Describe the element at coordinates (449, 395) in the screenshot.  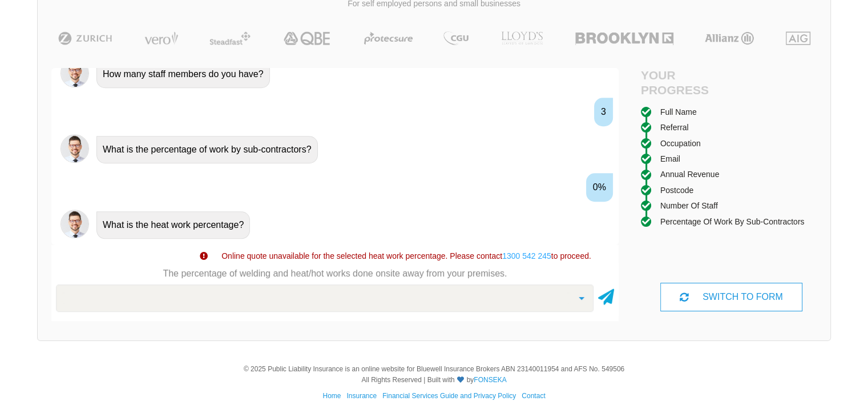
I see `a: Financial Services Guide and Privacy Policy` at that location.